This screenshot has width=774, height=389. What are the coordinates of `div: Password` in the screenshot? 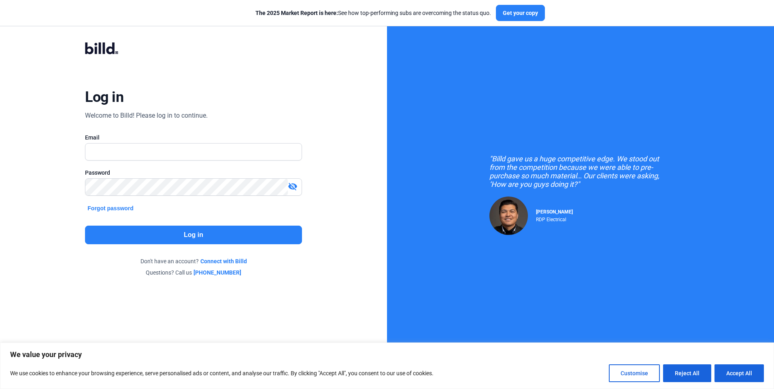 It's located at (193, 173).